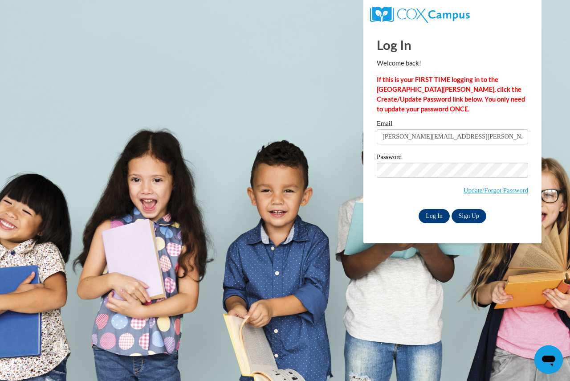  Describe the element at coordinates (452, 63) in the screenshot. I see `p: Welcome back!` at that location.